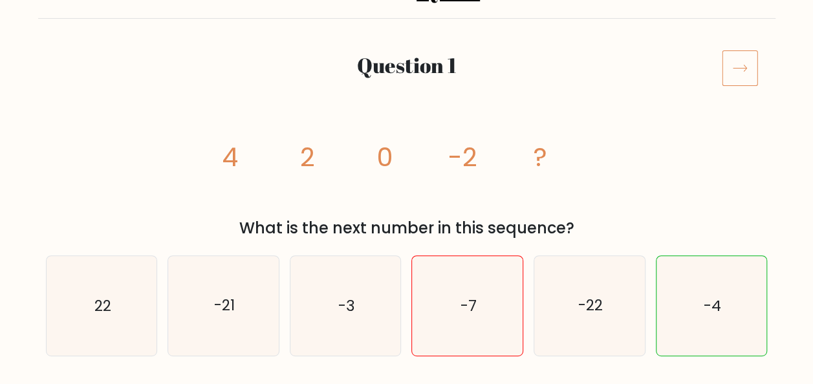 Image resolution: width=813 pixels, height=384 pixels. What do you see at coordinates (462, 157) in the screenshot?
I see `tspan: -2` at bounding box center [462, 157].